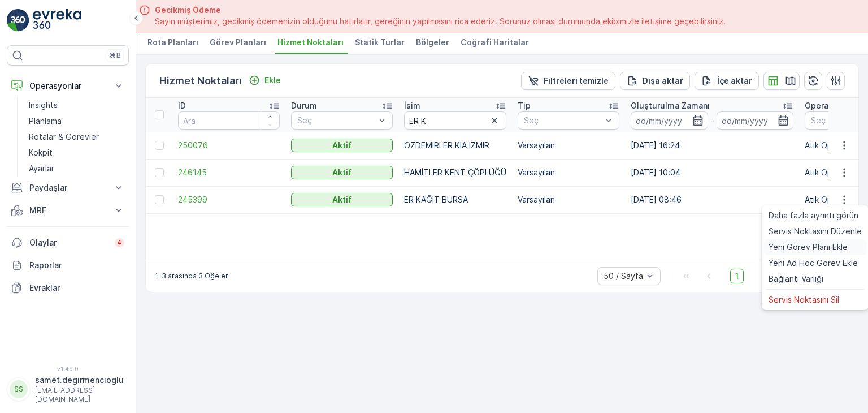 The image size is (868, 413). I want to click on span: Statik Turlar, so click(380, 42).